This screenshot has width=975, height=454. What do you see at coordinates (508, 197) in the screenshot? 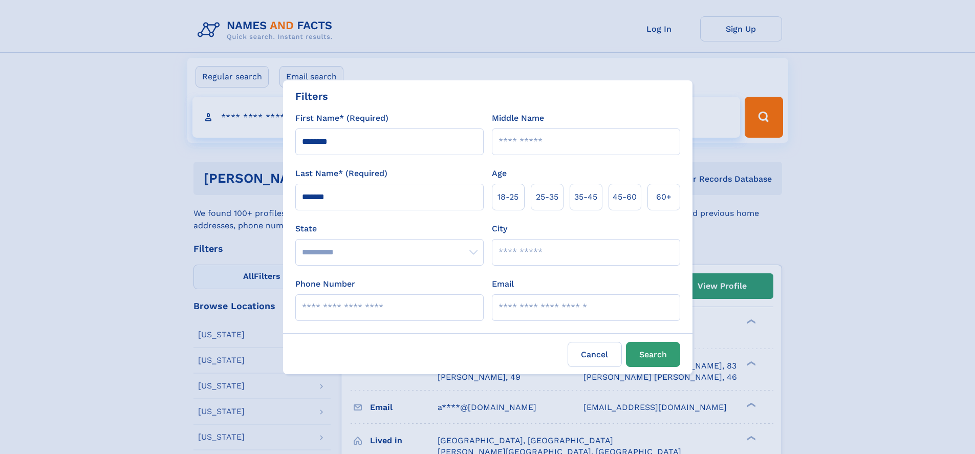
I see `span: 18‑25` at bounding box center [508, 197].